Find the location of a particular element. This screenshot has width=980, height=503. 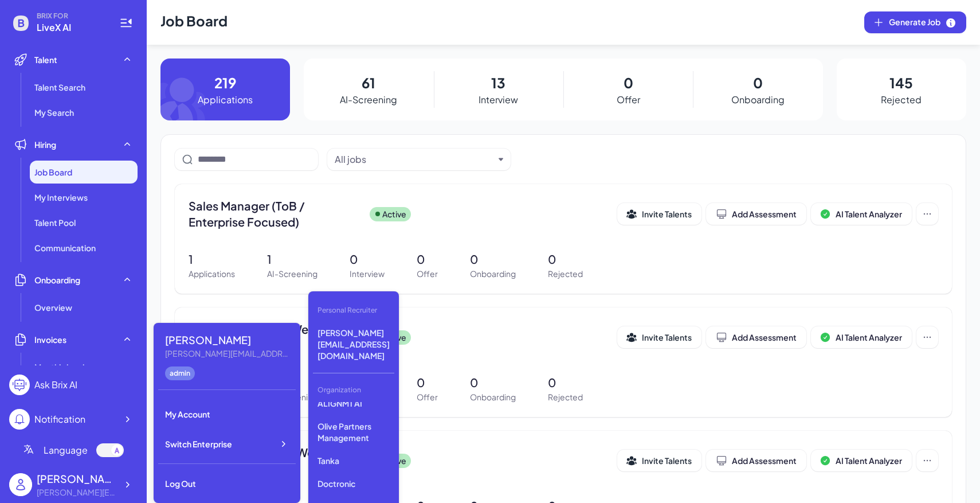

span: Talent is located at coordinates (46, 59).